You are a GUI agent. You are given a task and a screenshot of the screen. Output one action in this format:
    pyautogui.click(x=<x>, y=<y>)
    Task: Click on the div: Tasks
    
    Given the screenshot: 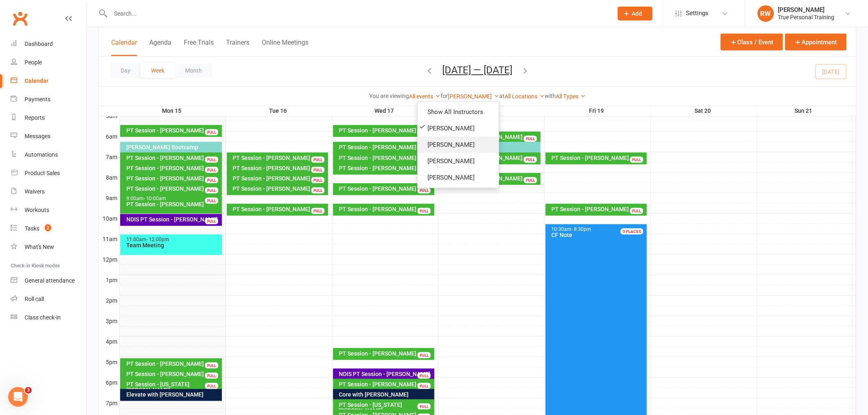 What is the action you would take?
    pyautogui.click(x=32, y=228)
    